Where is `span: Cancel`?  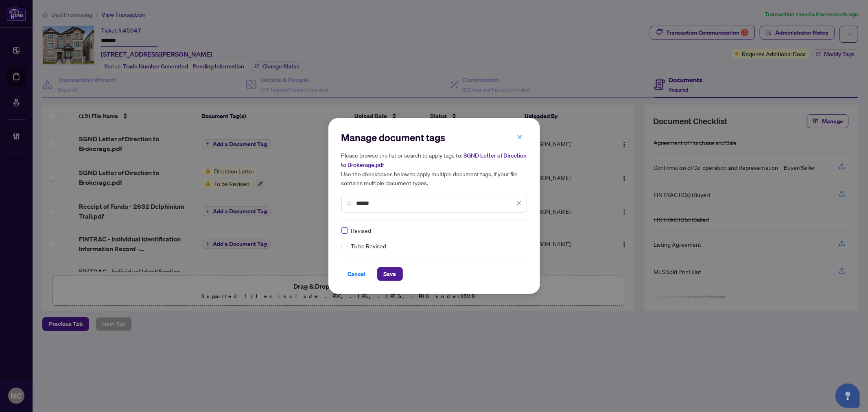 span: Cancel is located at coordinates (357, 274).